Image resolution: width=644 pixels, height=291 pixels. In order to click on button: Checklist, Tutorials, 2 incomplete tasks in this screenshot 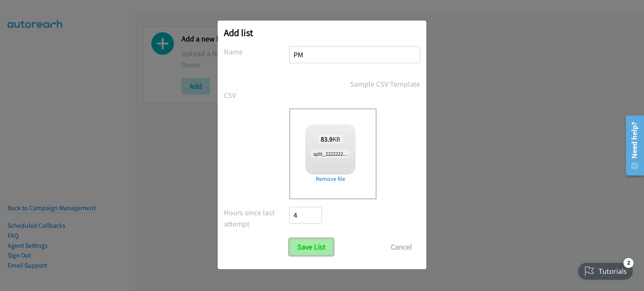, I will do `click(32, 17)`.